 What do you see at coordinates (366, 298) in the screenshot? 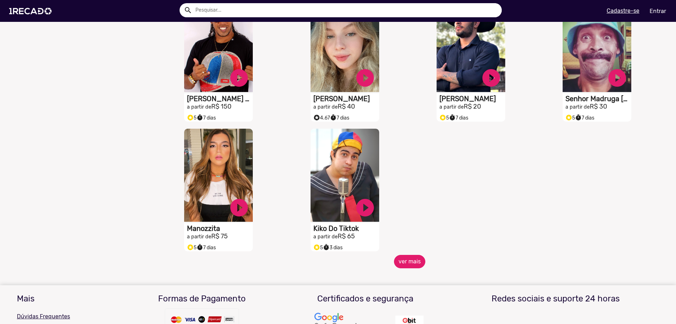
I see `h3: Certificados e segurança` at bounding box center [366, 298].